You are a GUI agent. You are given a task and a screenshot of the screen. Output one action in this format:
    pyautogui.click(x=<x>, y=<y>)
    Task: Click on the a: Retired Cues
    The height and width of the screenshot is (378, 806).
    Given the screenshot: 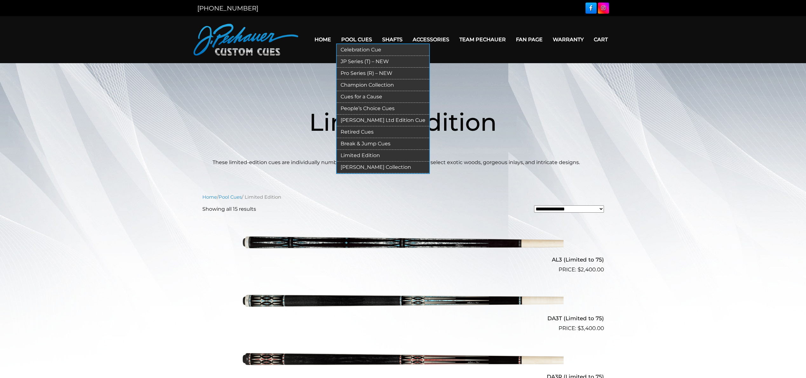 What is the action you would take?
    pyautogui.click(x=383, y=132)
    